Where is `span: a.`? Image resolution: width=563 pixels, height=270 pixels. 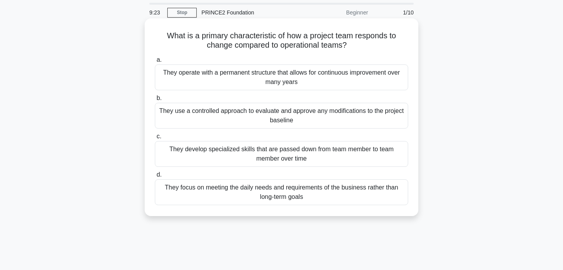
span: a. is located at coordinates (159, 59).